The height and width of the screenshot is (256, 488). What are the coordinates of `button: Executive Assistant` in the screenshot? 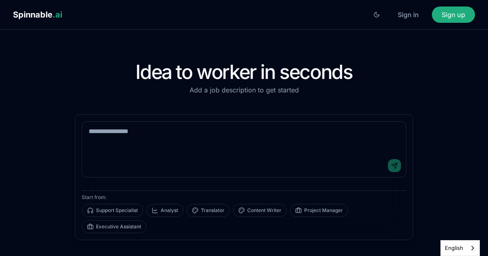 It's located at (114, 227).